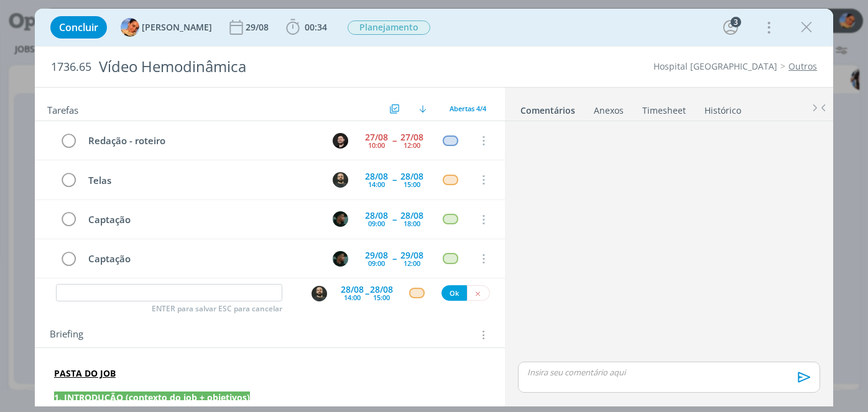 Image resolution: width=868 pixels, height=412 pixels. What do you see at coordinates (467, 108) in the screenshot?
I see `span: Abertas 4/4` at bounding box center [467, 108].